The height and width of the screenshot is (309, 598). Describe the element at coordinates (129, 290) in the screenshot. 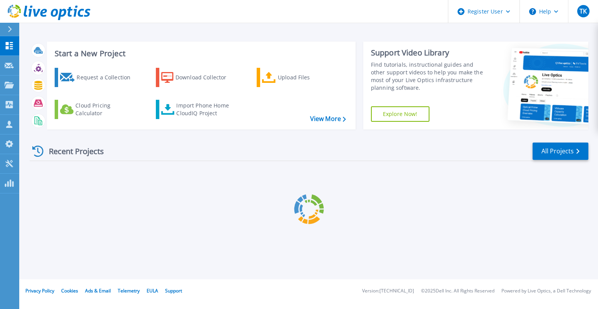

I see `a: Telemetry` at that location.